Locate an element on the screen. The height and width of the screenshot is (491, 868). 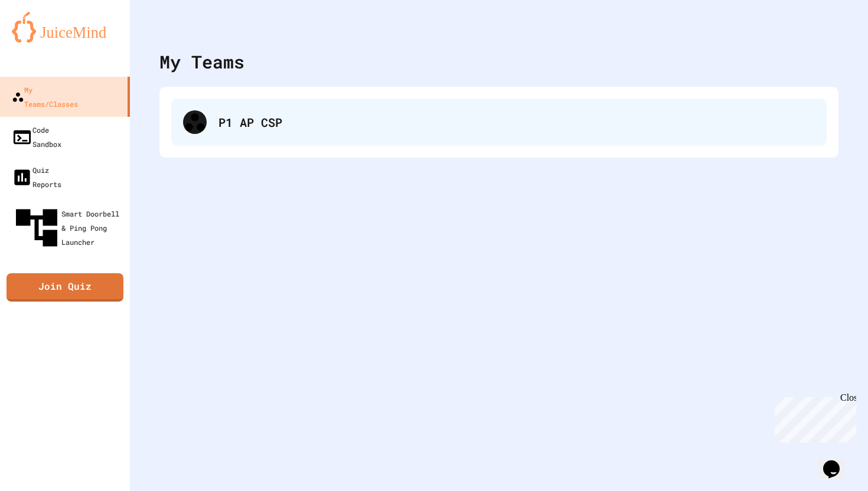
div: Smart Doorbell & Ping Pong Launcher is located at coordinates (68, 228).